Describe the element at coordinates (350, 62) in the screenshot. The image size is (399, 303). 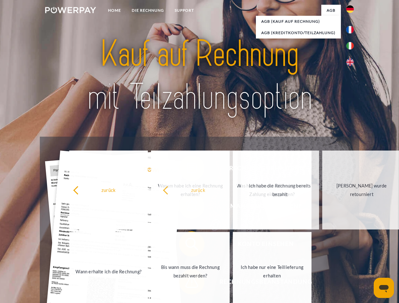
I see `img: en` at that location.